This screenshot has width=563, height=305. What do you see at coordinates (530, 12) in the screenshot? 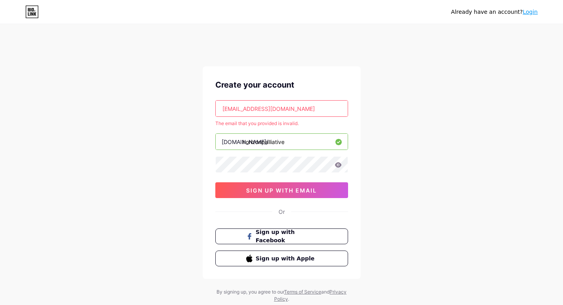
I see `a: Login` at bounding box center [530, 12].